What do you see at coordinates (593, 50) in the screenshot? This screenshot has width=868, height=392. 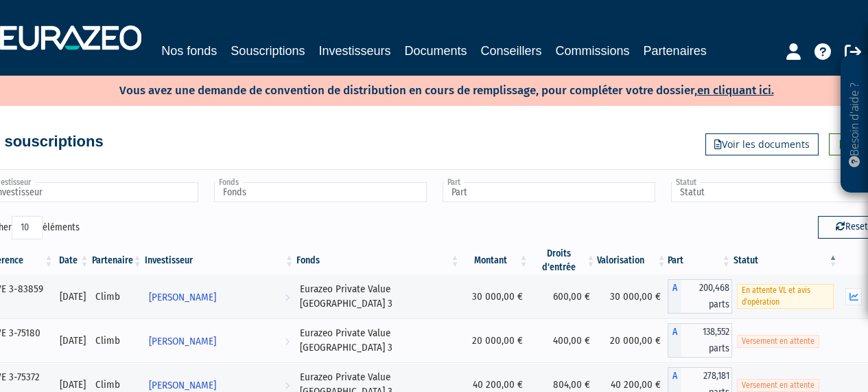 I see `a: Commissions` at bounding box center [593, 50].